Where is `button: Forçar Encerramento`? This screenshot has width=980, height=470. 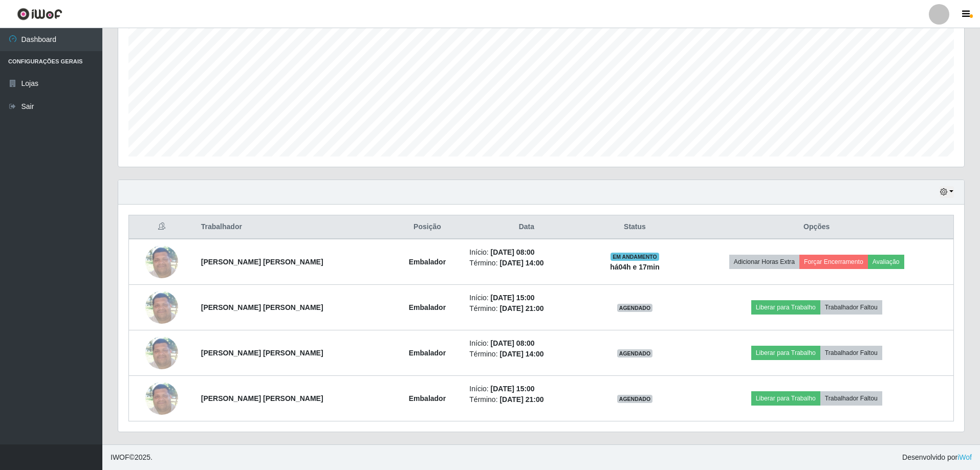
button: Forçar Encerramento is located at coordinates (834, 262).